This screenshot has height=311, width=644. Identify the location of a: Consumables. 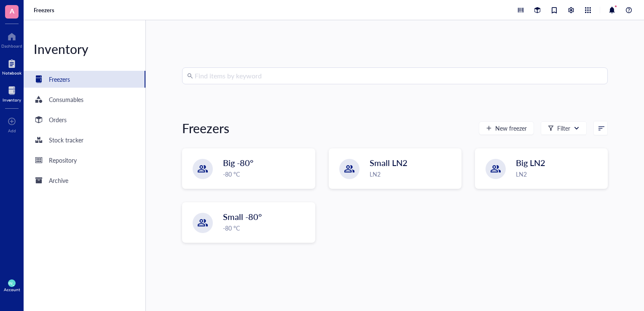
(84, 100).